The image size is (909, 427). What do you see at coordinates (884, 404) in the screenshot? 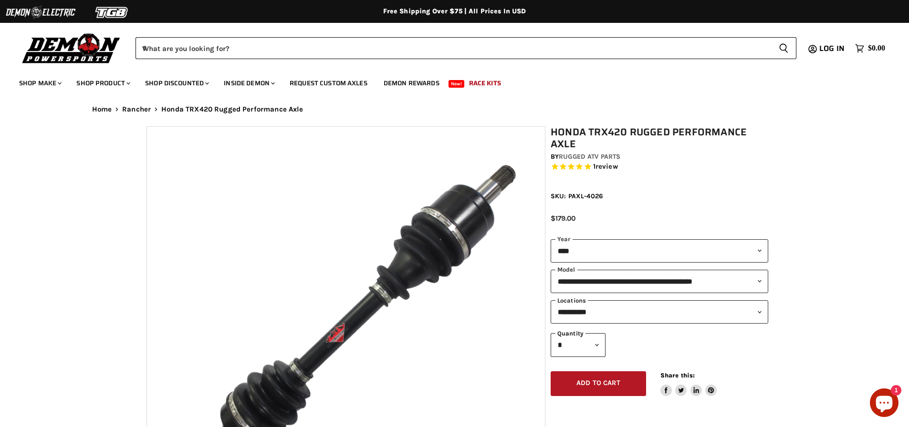
I see `inbox-online-store-chat: Shopify online store chat` at bounding box center [884, 404].